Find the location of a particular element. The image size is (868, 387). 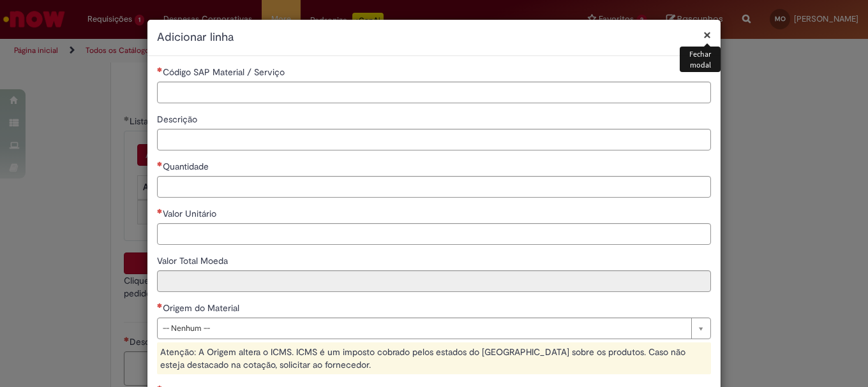

span: Descrição is located at coordinates (178, 120).